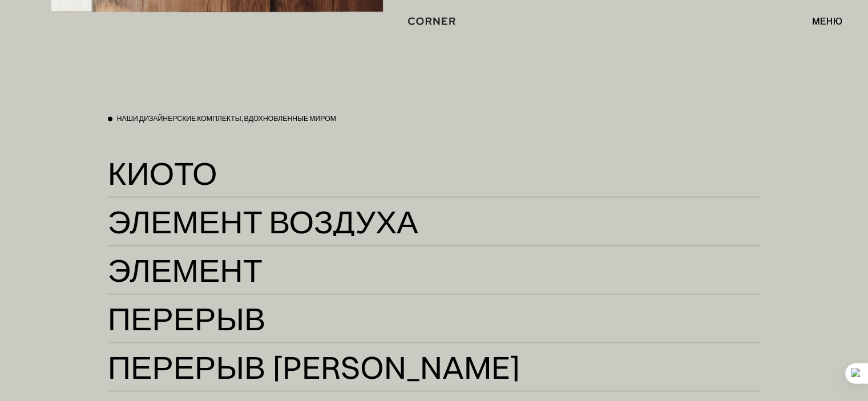 The height and width of the screenshot is (401, 868). What do you see at coordinates (434, 269) in the screenshot?
I see `a: ЭлементЭлемент` at bounding box center [434, 269].